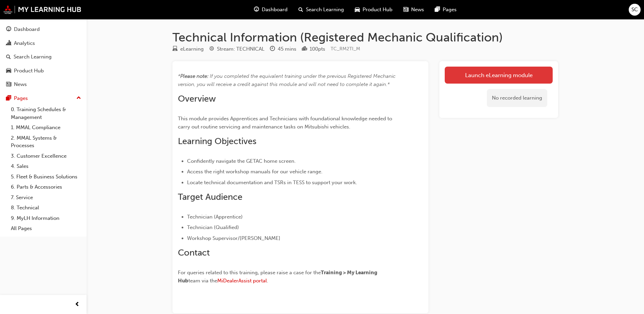 The image size is (644, 314). I want to click on span: podium-icon, so click(304, 49).